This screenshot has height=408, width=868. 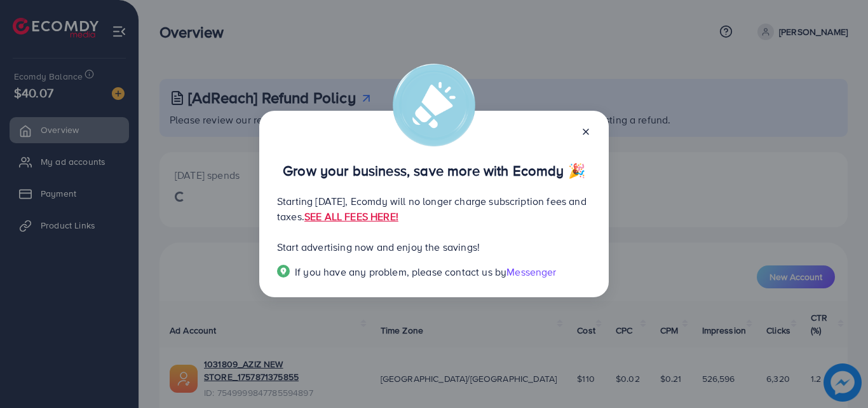 I want to click on p: Start advertising now and enjoy the savings!, so click(x=434, y=247).